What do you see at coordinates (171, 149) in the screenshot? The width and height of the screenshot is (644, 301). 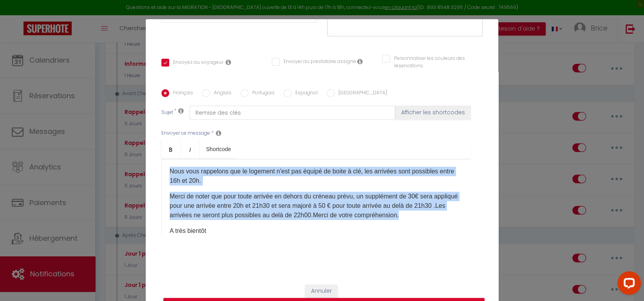 I see `a: Bold` at bounding box center [171, 149].